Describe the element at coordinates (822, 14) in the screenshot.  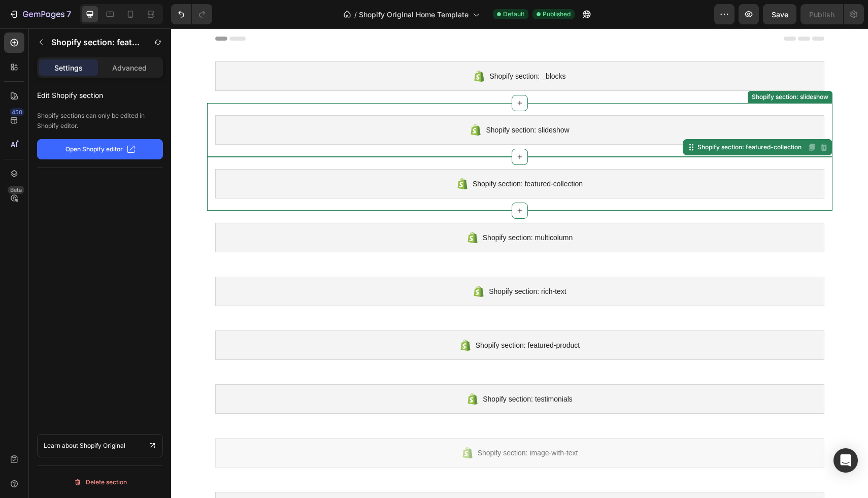
I see `div: Publish` at that location.